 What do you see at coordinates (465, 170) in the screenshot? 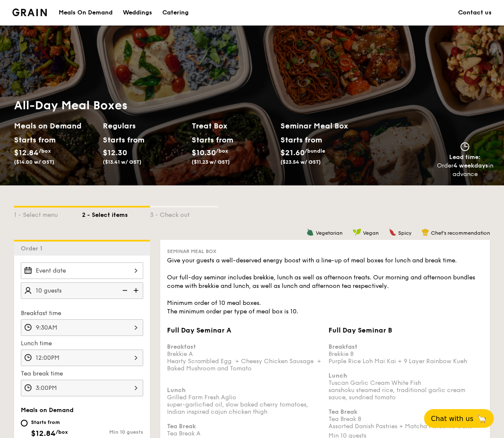
I see `div: Order in advance` at bounding box center [465, 170].